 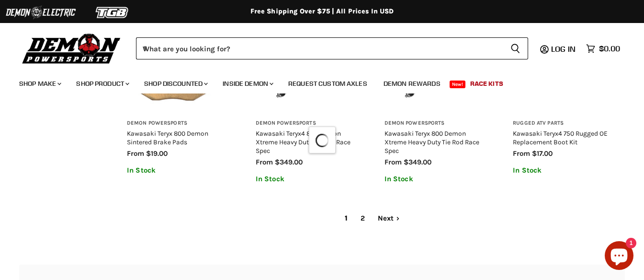 What do you see at coordinates (563, 49) in the screenshot?
I see `span: Log in` at bounding box center [563, 49].